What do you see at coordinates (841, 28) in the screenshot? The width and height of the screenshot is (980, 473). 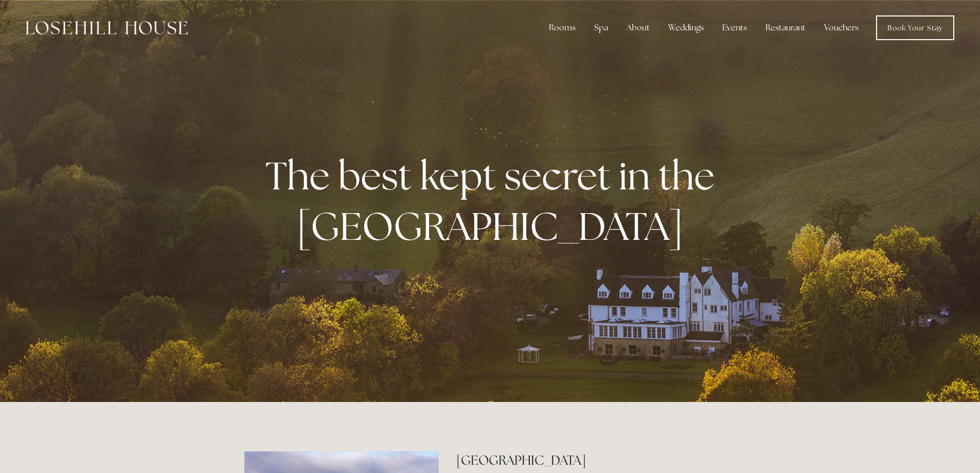 I see `a: Vouchers` at bounding box center [841, 28].